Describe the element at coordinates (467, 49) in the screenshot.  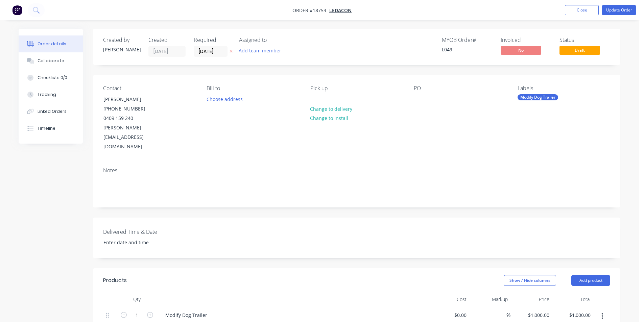
I see `div: L049` at that location.